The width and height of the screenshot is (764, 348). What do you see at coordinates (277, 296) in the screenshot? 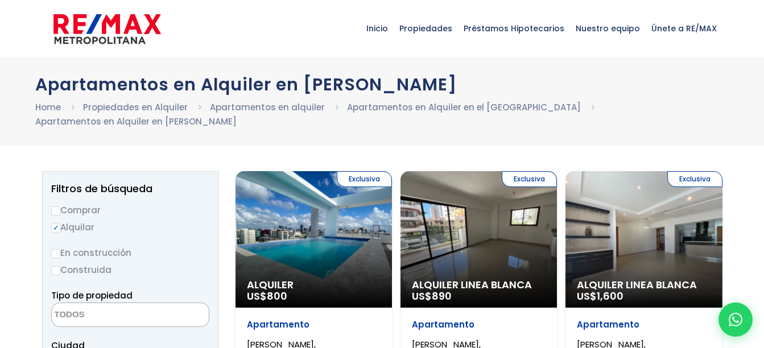
I see `span: 800` at bounding box center [277, 296].